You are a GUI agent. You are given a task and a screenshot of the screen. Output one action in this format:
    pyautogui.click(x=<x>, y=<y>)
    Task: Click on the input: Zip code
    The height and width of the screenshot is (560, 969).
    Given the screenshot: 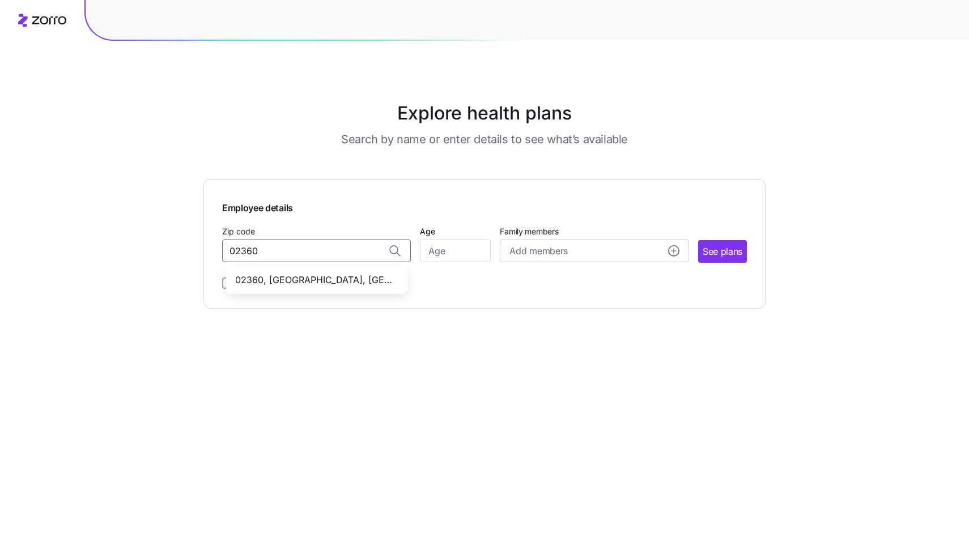 What is the action you would take?
    pyautogui.click(x=316, y=251)
    